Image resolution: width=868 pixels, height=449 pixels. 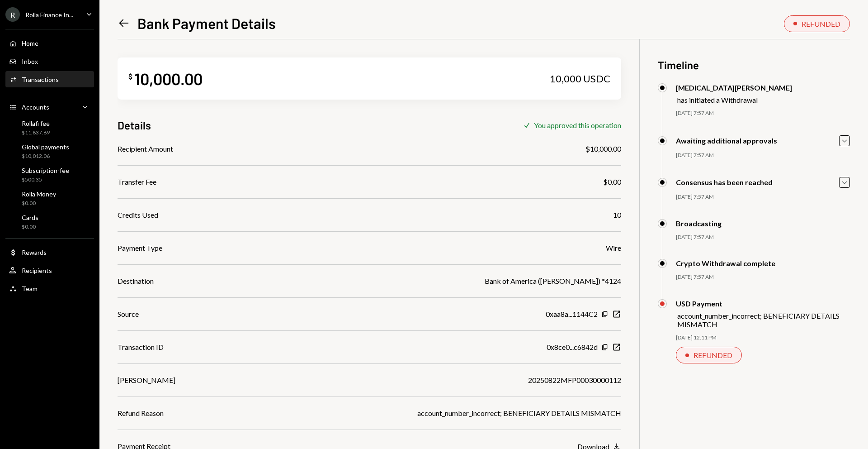 I want to click on div: Recipients, so click(x=37, y=270).